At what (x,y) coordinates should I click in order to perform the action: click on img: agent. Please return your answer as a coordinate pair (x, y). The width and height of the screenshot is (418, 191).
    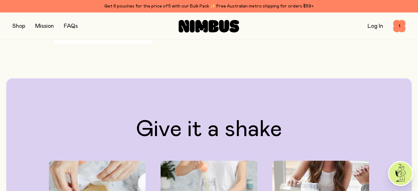
    Looking at the image, I should click on (401, 173).